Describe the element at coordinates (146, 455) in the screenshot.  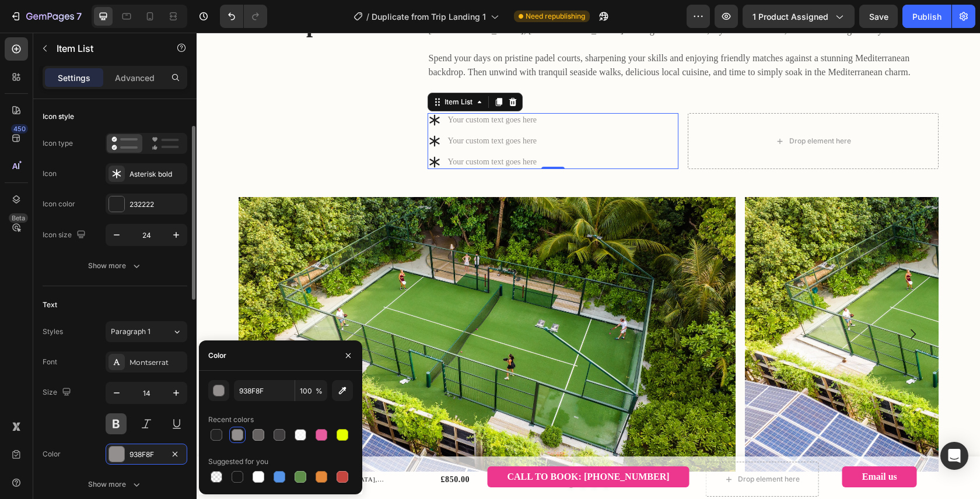
I see `div: 938F8F` at that location.